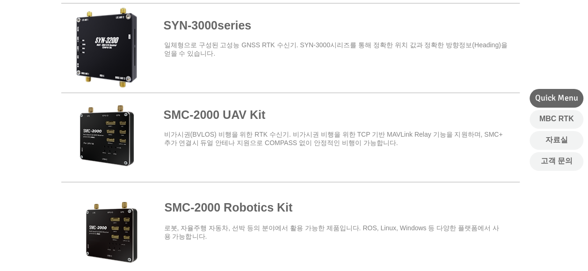 The width and height of the screenshot is (588, 271). Describe the element at coordinates (556, 140) in the screenshot. I see `span: 자료실` at that location.